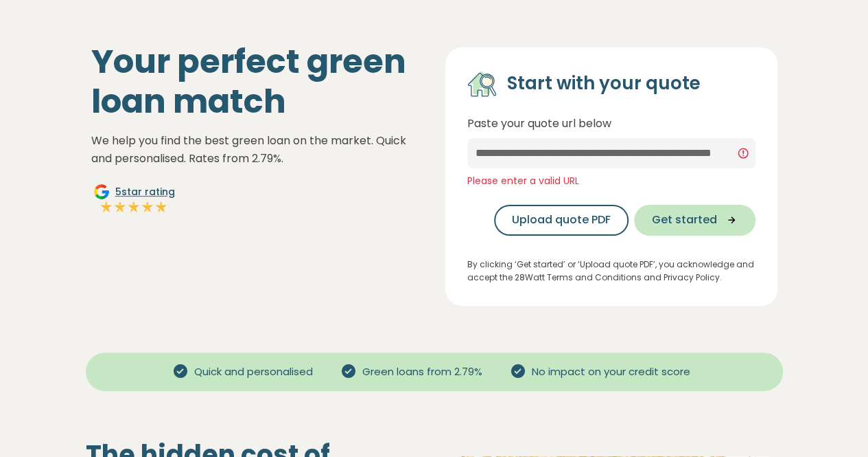 This screenshot has width=868, height=457. Describe the element at coordinates (833, 423) in the screenshot. I see `div: Chat Widget` at that location.